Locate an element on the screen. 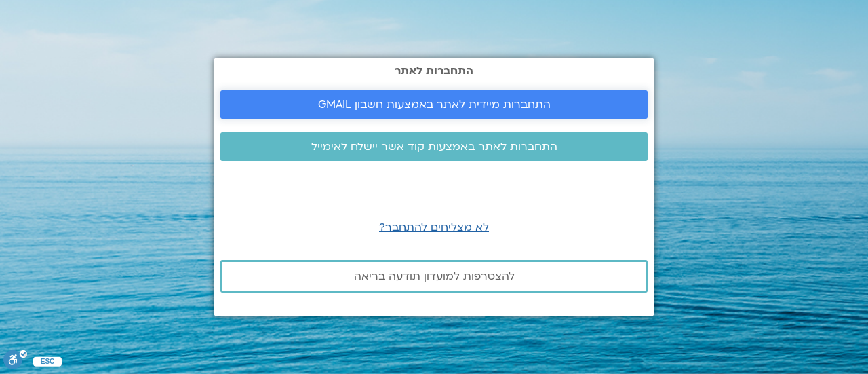 The width and height of the screenshot is (868, 374). span: התחברות לאתר באמצעות קוד אשר יישלח לאימייל is located at coordinates (434, 147).